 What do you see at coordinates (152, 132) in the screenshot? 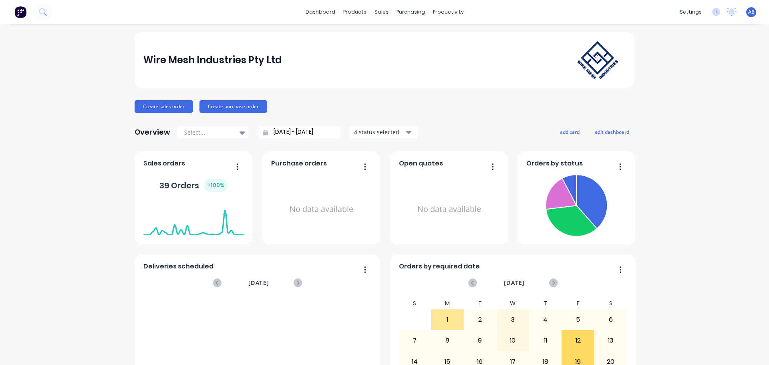
I see `div: Overview` at bounding box center [152, 132].